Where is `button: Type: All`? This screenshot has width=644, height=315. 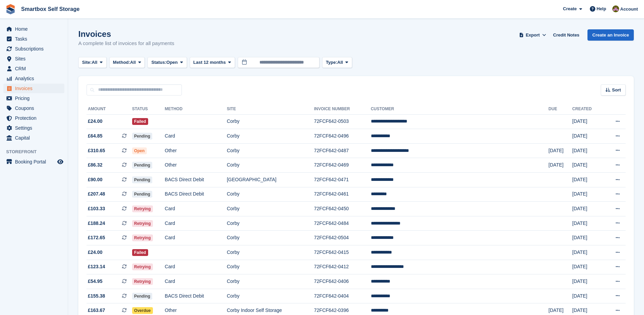
button: Type: All is located at coordinates (337, 63).